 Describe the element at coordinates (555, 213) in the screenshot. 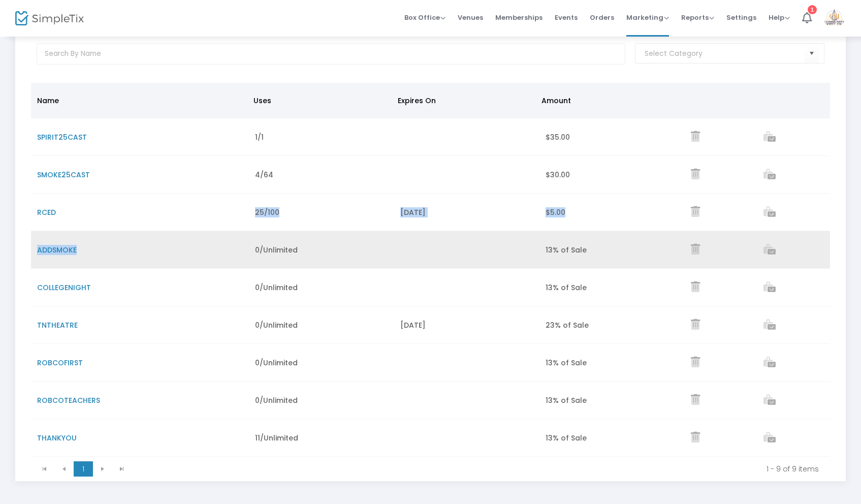

I see `span: $5.00` at that location.